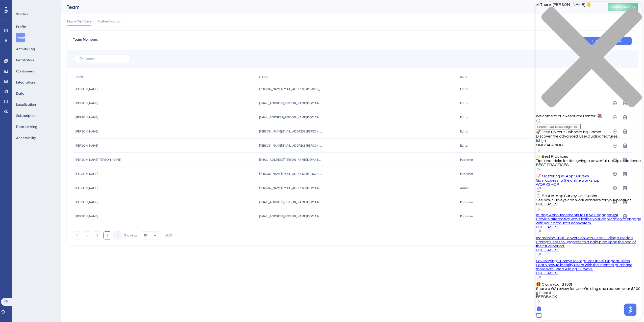 Image resolution: width=644 pixels, height=322 pixels. I want to click on button: Rate Limiting, so click(27, 127).